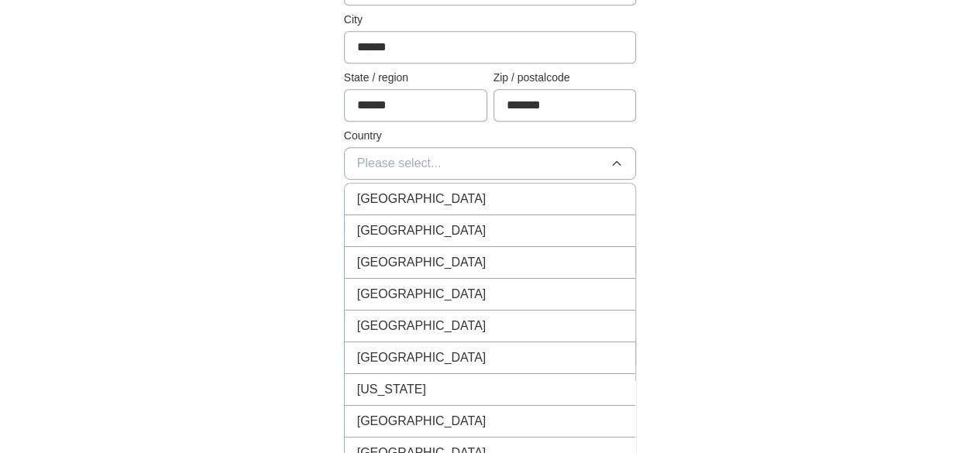 The image size is (980, 453). I want to click on button: Please select..., so click(491, 163).